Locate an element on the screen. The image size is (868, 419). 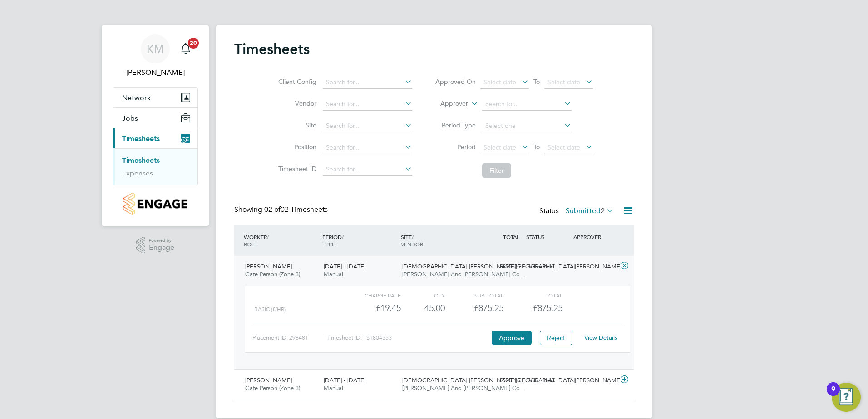
div: Placement ID: 298481 is located at coordinates (289, 338).